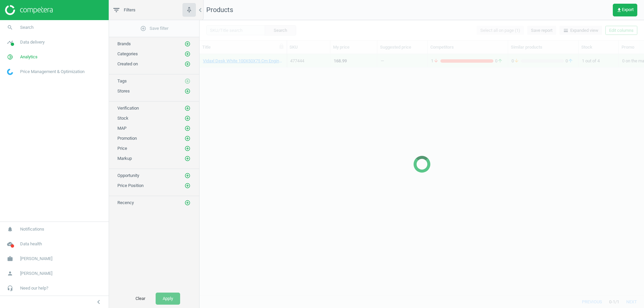  What do you see at coordinates (10, 57) in the screenshot?
I see `i: pie_chart_outlined` at bounding box center [10, 57].